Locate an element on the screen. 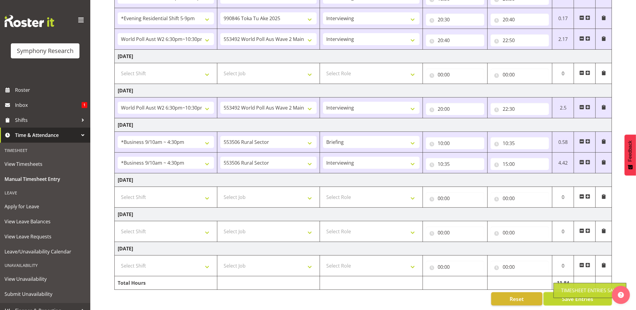 The image size is (636, 310). span: Roster is located at coordinates (51, 90).